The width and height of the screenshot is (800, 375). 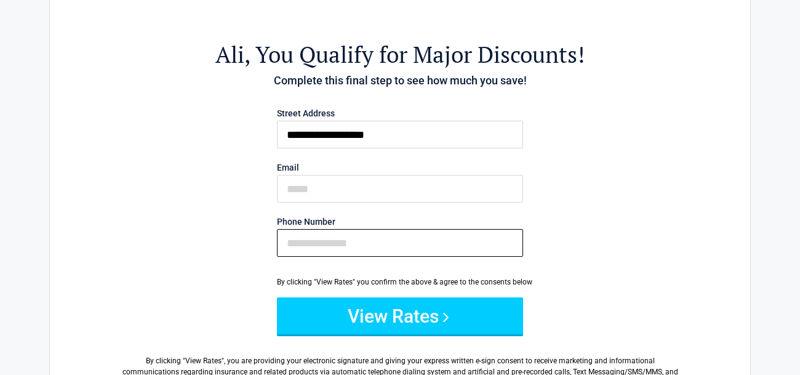 What do you see at coordinates (400, 54) in the screenshot?
I see `h2: , You Qualify for Major Discounts!` at bounding box center [400, 54].